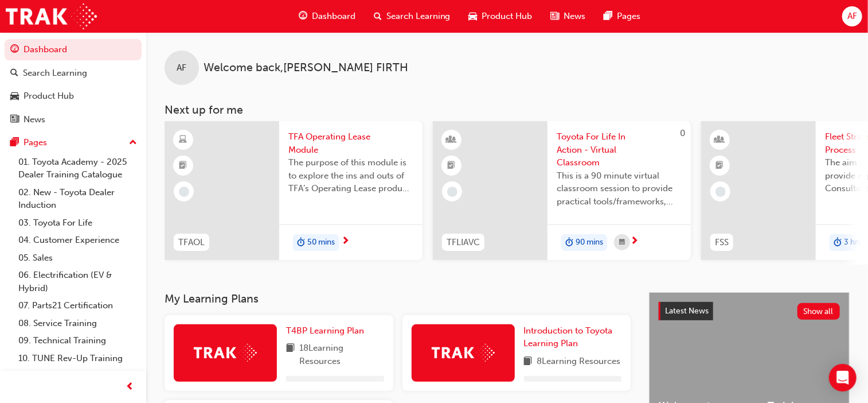 The width and height of the screenshot is (868, 403). I want to click on div: News, so click(35, 119).